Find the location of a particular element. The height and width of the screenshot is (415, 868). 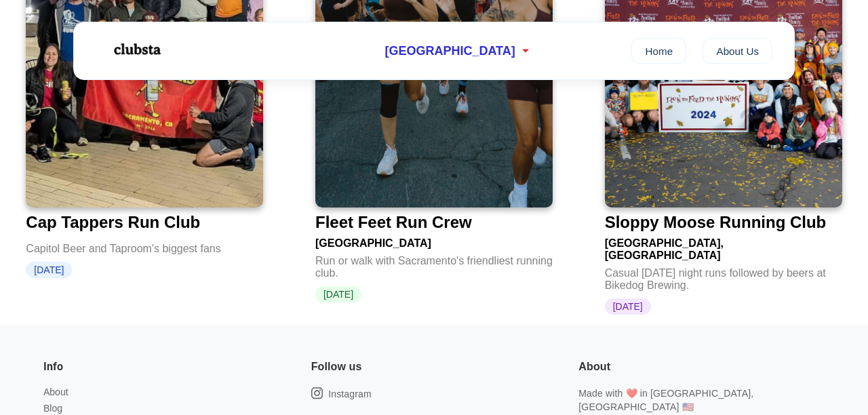

a: Instagram is located at coordinates (341, 393).